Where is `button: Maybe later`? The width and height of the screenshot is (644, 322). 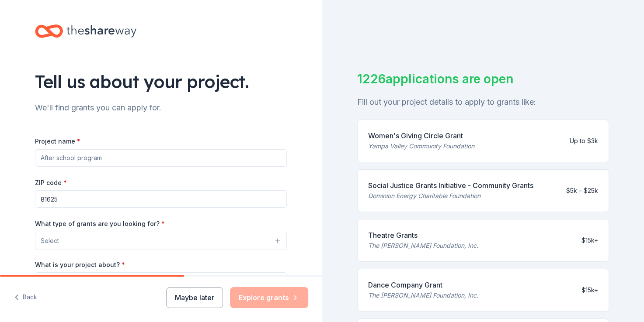
button: Maybe later is located at coordinates (195, 298).